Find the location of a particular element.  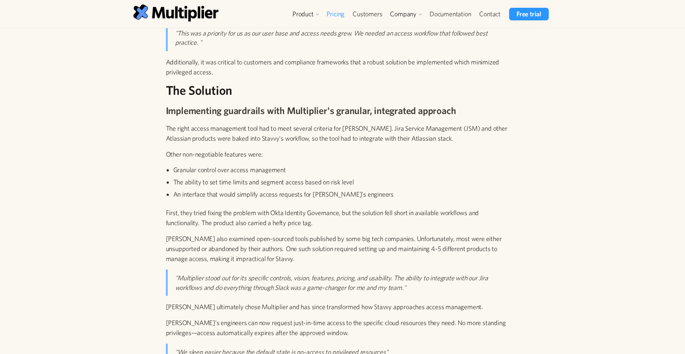

em: "This was a priority for us as our user base and access needs grew. We needed an access workflow ... is located at coordinates (331, 38).